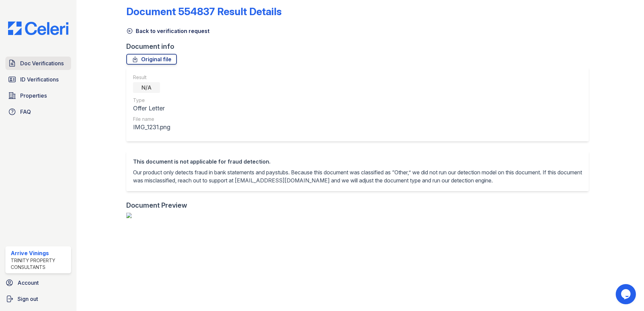 The image size is (644, 311). Describe the element at coordinates (152, 127) in the screenshot. I see `div: IMG_1231.png` at that location.